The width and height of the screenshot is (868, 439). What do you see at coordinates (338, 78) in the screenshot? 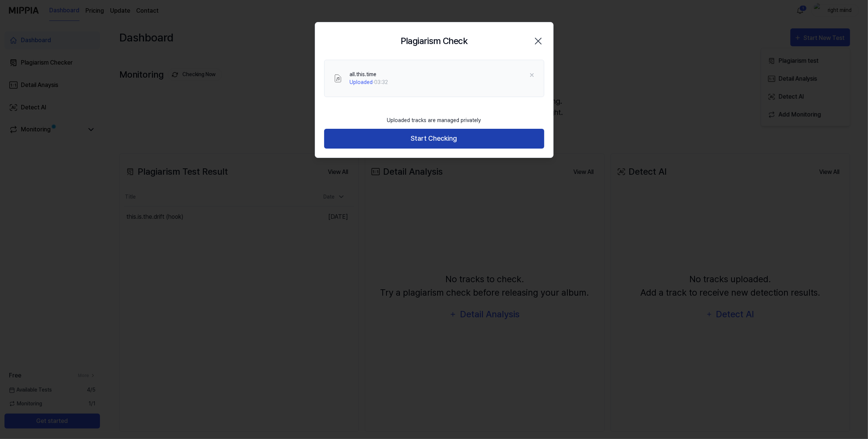
I see `img: File Select` at bounding box center [338, 78].